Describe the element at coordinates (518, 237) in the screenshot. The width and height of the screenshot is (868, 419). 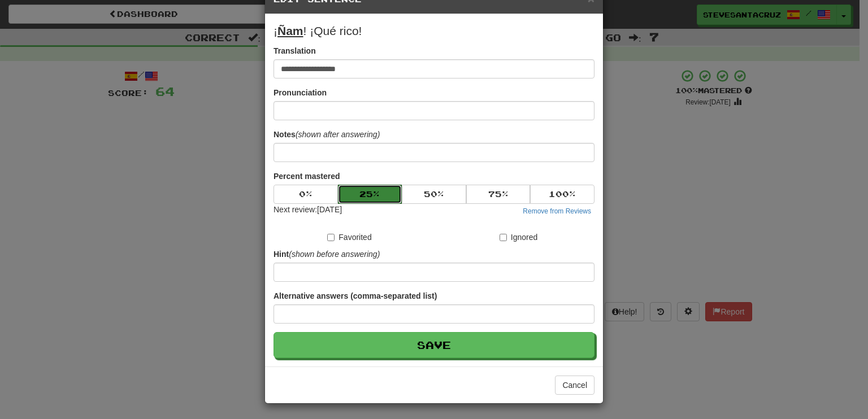
I see `label: Ignored` at that location.